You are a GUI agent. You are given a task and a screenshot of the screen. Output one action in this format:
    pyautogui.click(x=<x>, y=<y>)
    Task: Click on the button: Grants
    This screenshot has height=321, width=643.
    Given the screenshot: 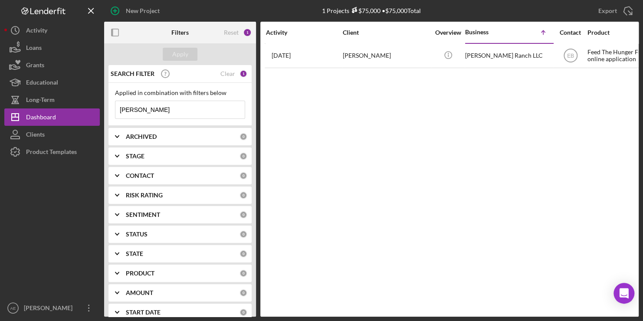 What is the action you would take?
    pyautogui.click(x=52, y=65)
    